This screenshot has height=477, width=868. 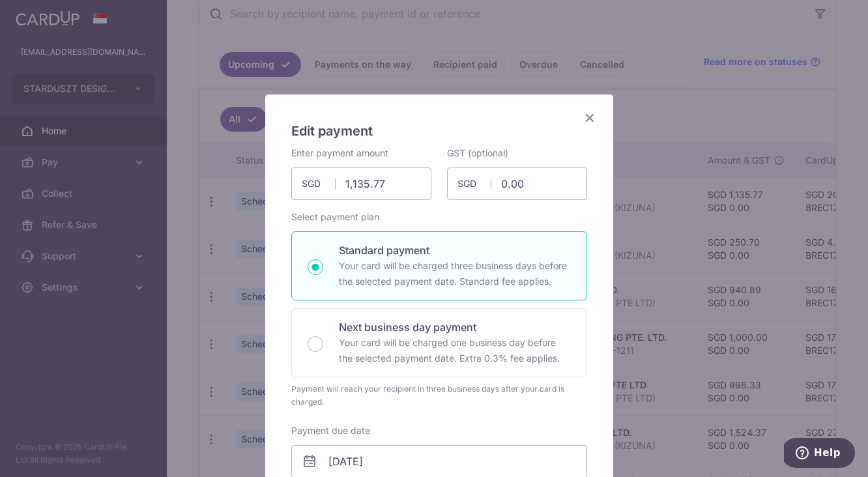 I want to click on label: Select payment plan, so click(x=335, y=217).